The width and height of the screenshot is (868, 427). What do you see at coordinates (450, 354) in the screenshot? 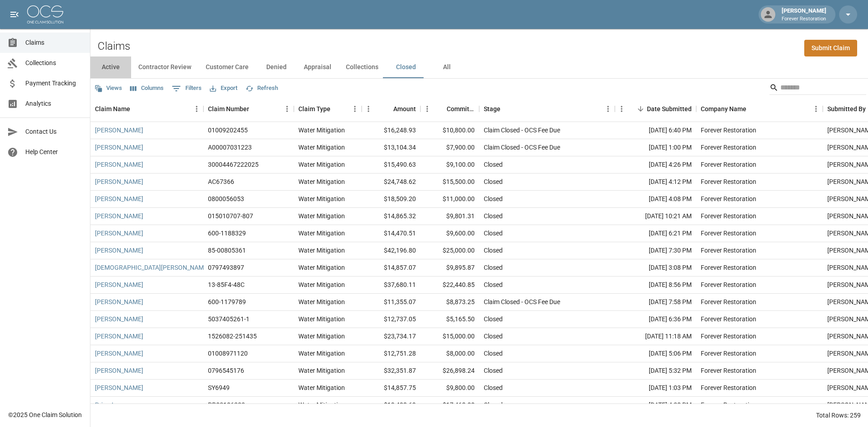
I see `div: $8,000.00` at bounding box center [450, 354].